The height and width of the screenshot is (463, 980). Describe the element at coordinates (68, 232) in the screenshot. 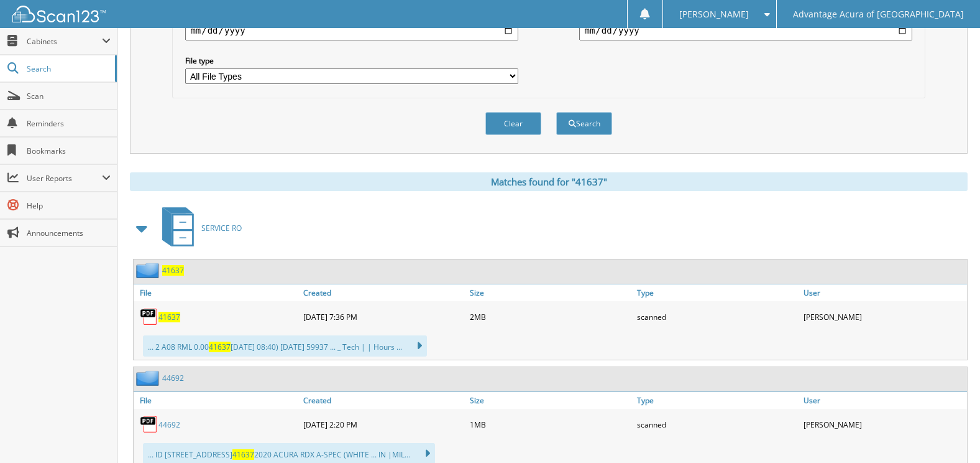

I see `span: Announcements` at that location.